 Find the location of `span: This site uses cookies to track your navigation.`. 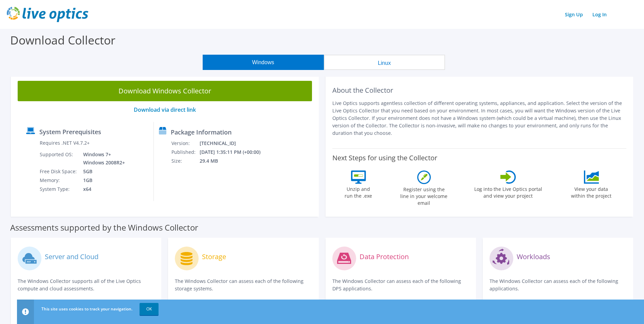

span: This site uses cookies to track your navigation. is located at coordinates (87, 308).